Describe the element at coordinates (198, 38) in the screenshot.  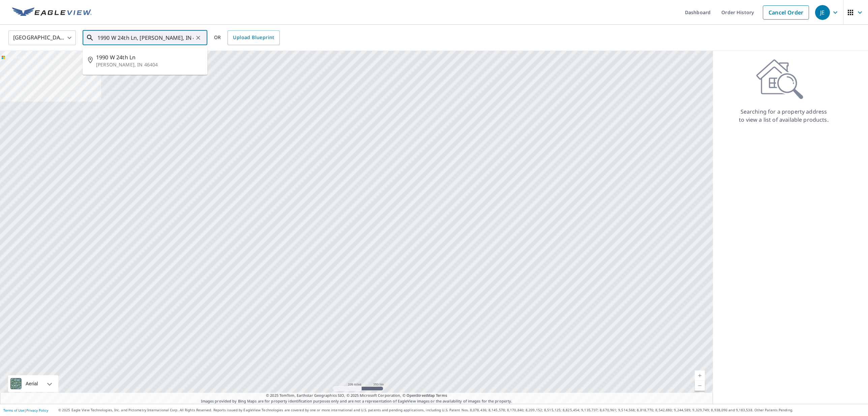
I see `button: Clear` at that location.